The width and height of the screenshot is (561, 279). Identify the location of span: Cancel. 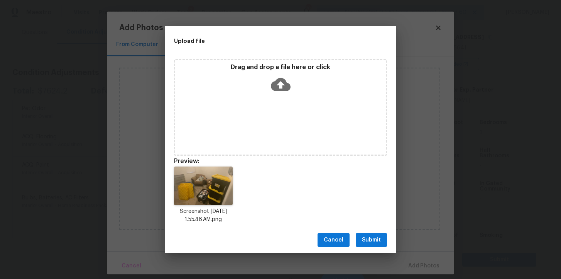
(333, 240).